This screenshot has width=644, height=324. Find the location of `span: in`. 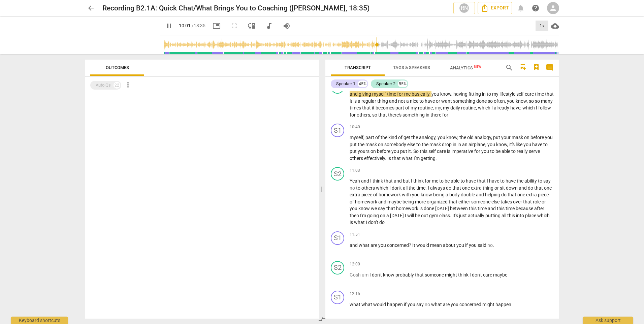

span: in is located at coordinates (460, 144).